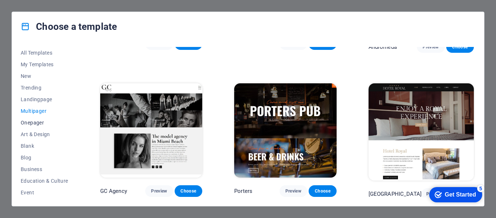  I want to click on button: New, so click(44, 76).